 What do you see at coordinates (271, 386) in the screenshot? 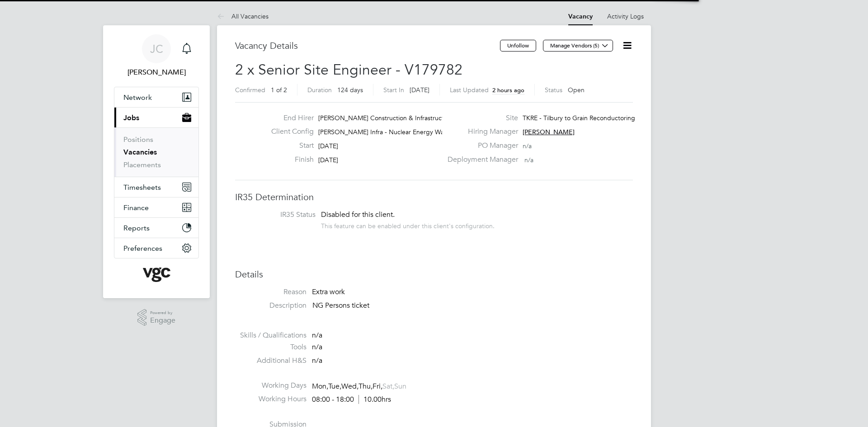
I see `label: Working Days` at bounding box center [271, 386].